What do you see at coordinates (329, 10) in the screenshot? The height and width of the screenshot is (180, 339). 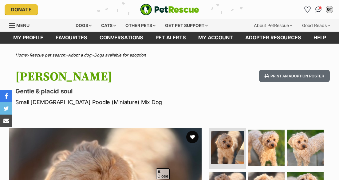 I see `button: My account` at bounding box center [329, 10].